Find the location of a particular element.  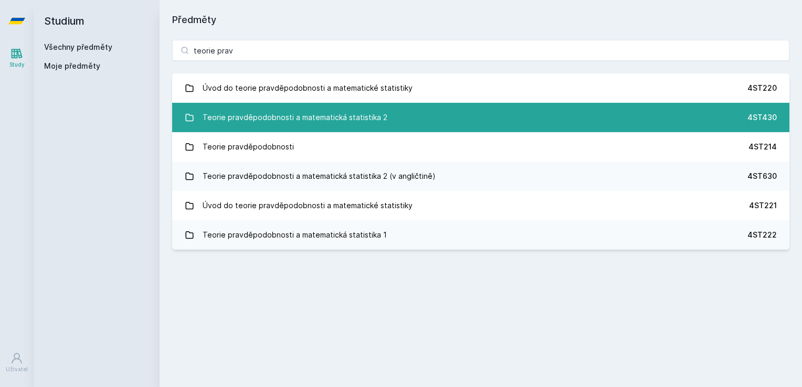

a: Teorie pravděpodobnosti 4ST214 is located at coordinates (481, 147).